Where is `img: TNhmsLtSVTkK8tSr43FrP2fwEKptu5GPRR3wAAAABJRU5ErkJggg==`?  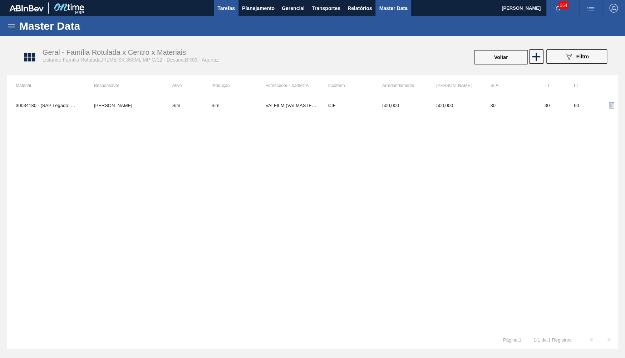 img: TNhmsLtSVTkK8tSr43FrP2fwEKptu5GPRR3wAAAABJRU5ErkJggg== is located at coordinates (26, 8).